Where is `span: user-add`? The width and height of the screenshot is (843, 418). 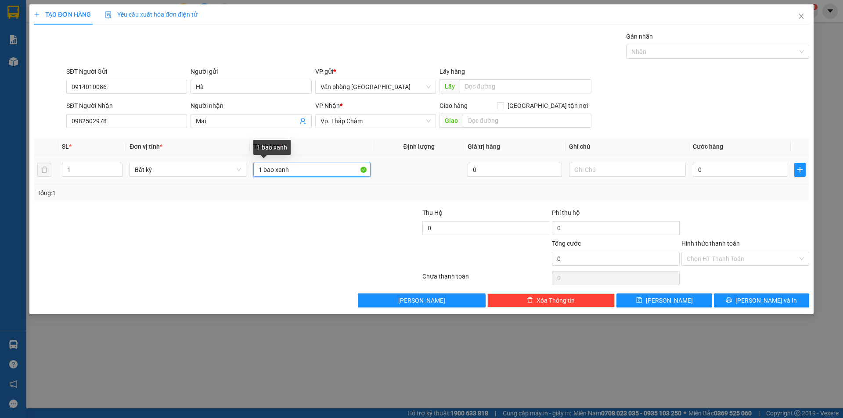
span: user-add is located at coordinates (303, 121).